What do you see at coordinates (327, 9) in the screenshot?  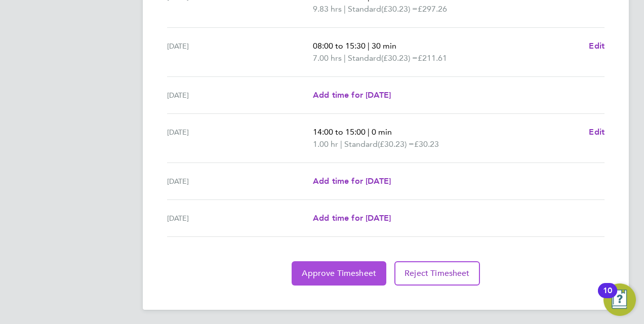 I see `span: 9.83 hrs` at bounding box center [327, 9].